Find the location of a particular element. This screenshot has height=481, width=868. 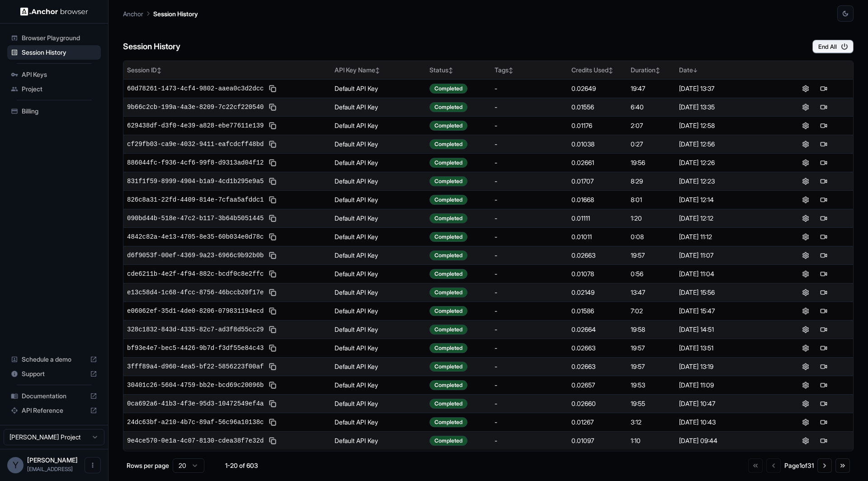

div: 0.02664 is located at coordinates (597, 329).